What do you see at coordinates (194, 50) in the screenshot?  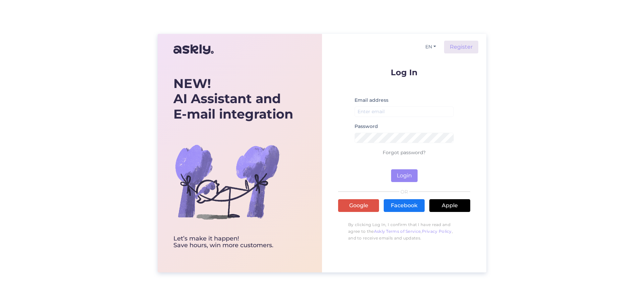 I see `img: Askly` at bounding box center [194, 50].